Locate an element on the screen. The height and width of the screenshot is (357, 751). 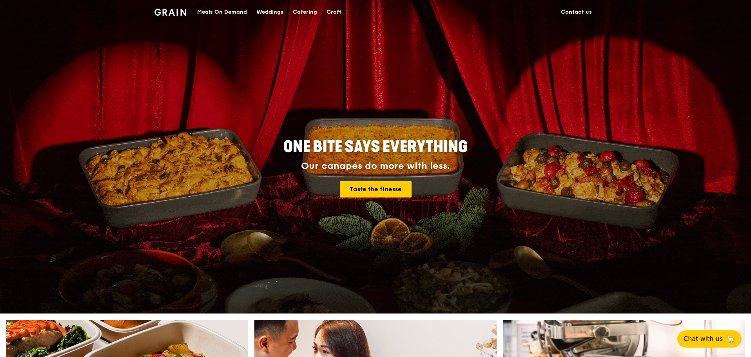
div: Meals On Demand is located at coordinates (222, 12).